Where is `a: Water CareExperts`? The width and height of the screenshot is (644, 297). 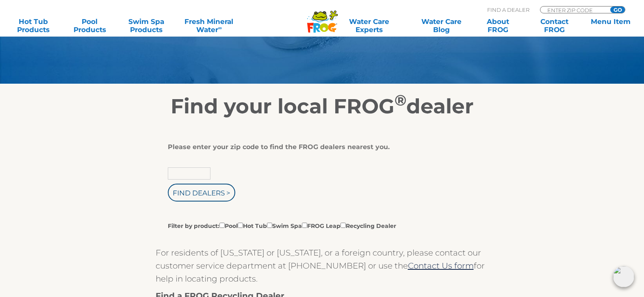 a: Water CareExperts is located at coordinates (369, 26).